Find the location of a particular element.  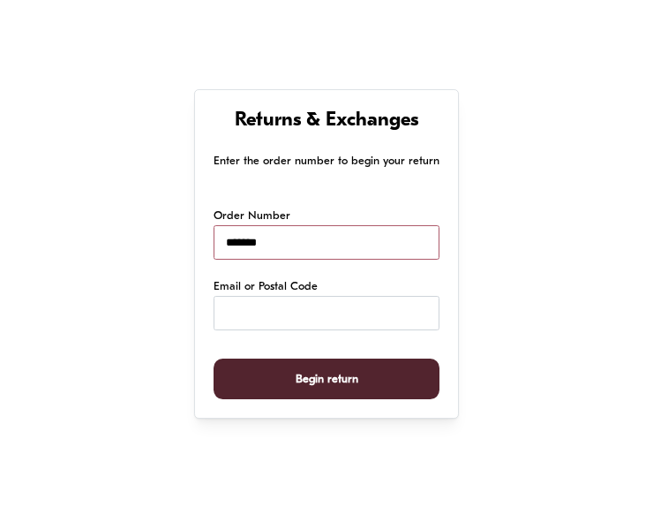

h1: Returns & Exchanges is located at coordinates (327, 121).